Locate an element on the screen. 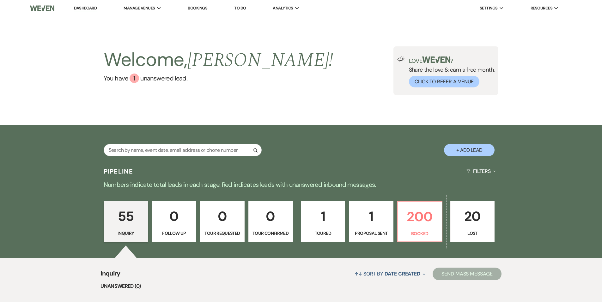 This screenshot has height=302, width=602. span: Settings is located at coordinates (488, 8).